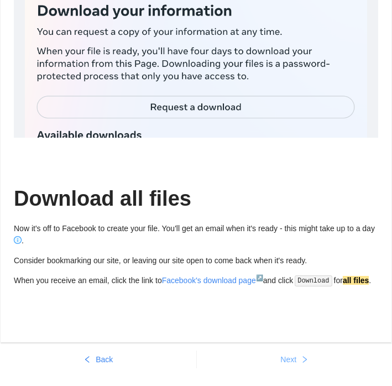  What do you see at coordinates (196, 281) in the screenshot?
I see `div: When you receive an email, click the link to and click for .` at bounding box center [196, 281].